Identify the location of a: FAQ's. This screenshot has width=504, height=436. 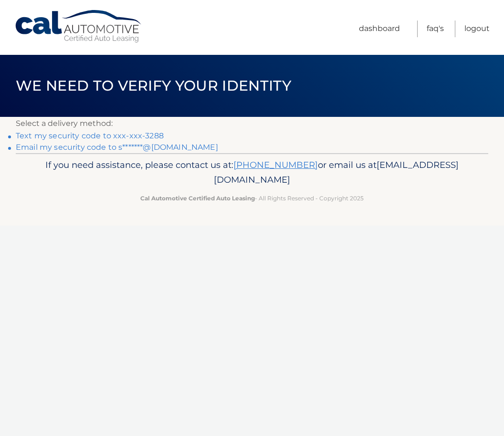
(435, 28).